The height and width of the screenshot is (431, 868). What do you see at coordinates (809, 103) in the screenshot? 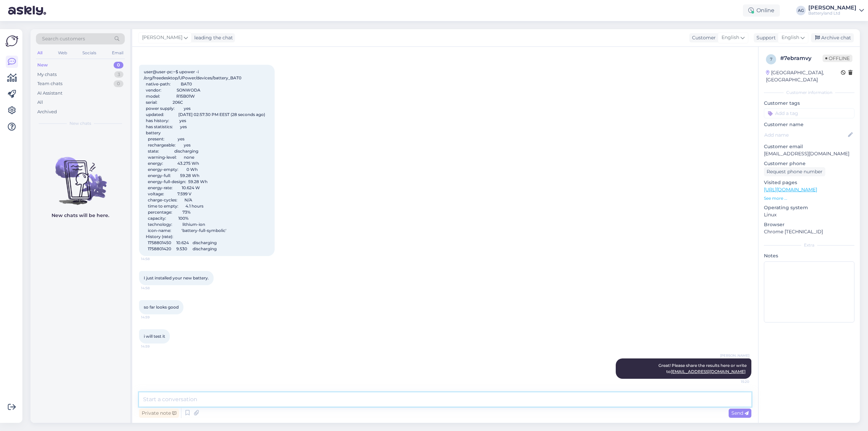
I see `p: Customer tags` at bounding box center [809, 103].